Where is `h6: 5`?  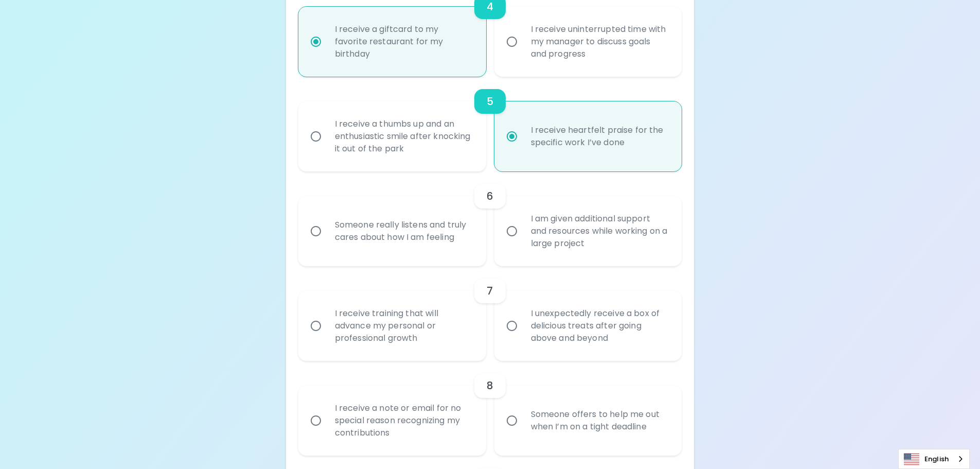 h6: 5 is located at coordinates (490, 102).